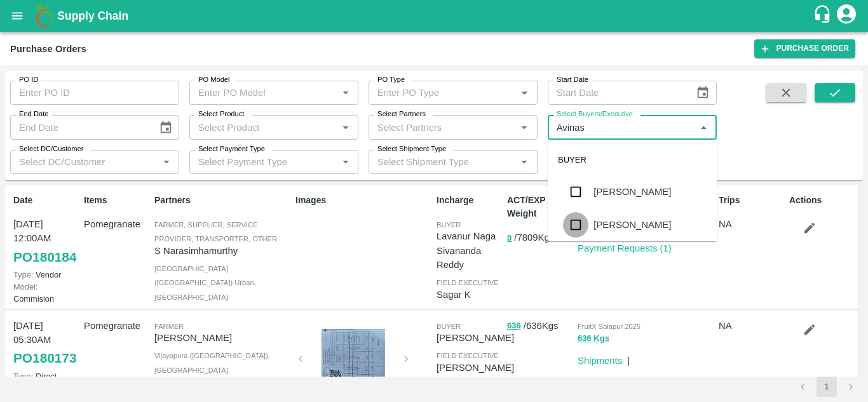  What do you see at coordinates (435, 16) in the screenshot?
I see `a: Supply Chain` at bounding box center [435, 16].